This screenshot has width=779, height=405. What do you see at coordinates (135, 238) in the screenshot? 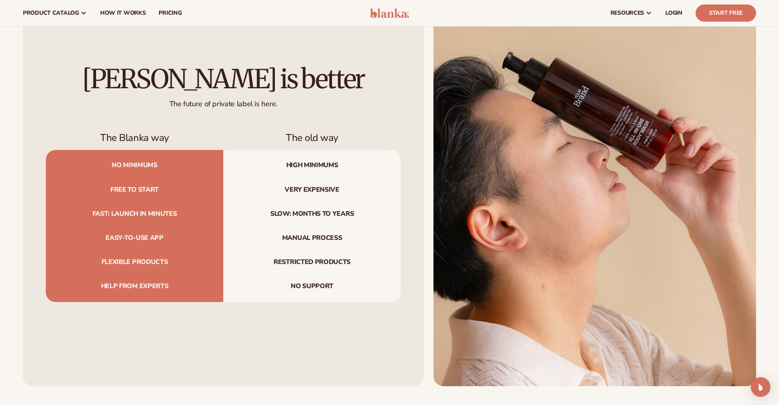
I see `span: Easy-to-use app` at bounding box center [135, 238].